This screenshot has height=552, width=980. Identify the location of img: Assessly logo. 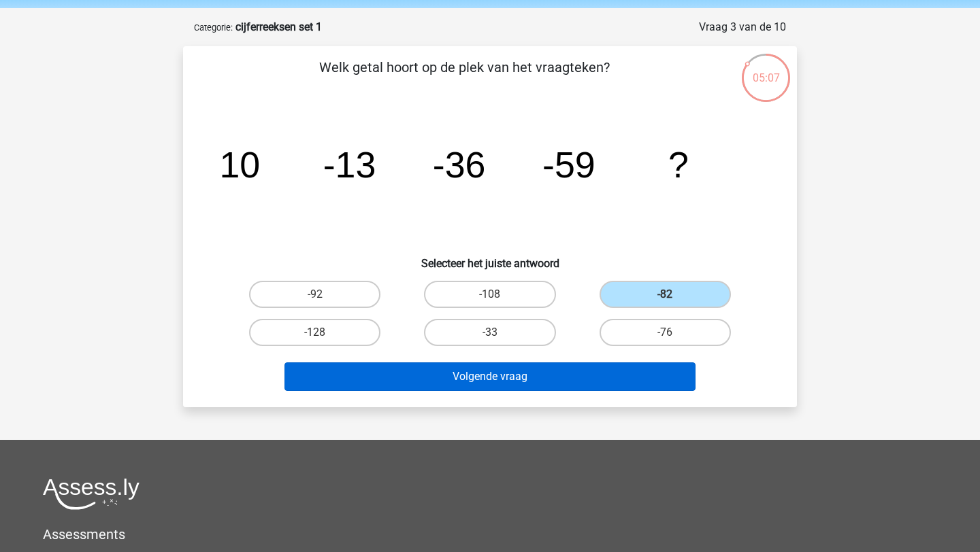
(92, 494).